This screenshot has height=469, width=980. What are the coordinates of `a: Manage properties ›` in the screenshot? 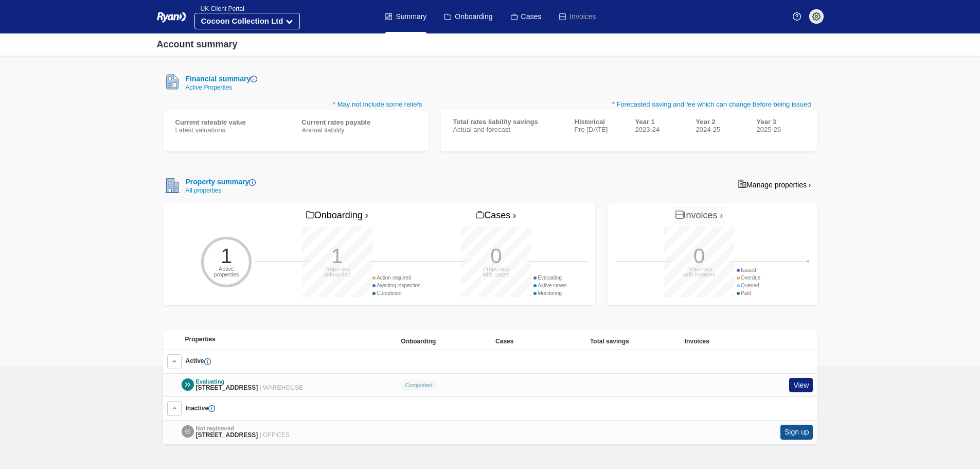 It's located at (774, 185).